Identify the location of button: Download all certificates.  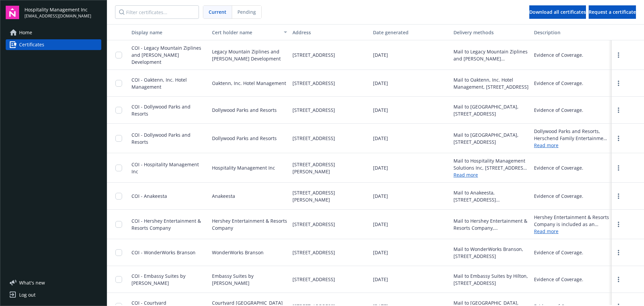
(557, 12).